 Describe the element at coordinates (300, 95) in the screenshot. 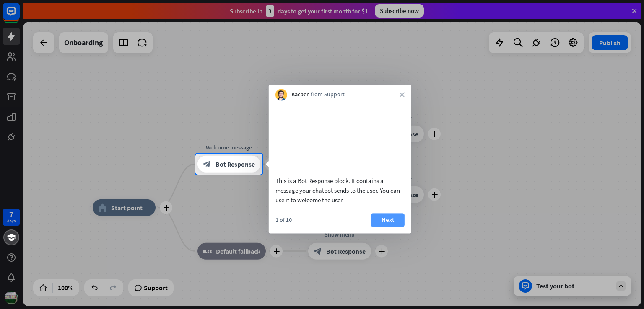

I see `span: Kacper` at that location.